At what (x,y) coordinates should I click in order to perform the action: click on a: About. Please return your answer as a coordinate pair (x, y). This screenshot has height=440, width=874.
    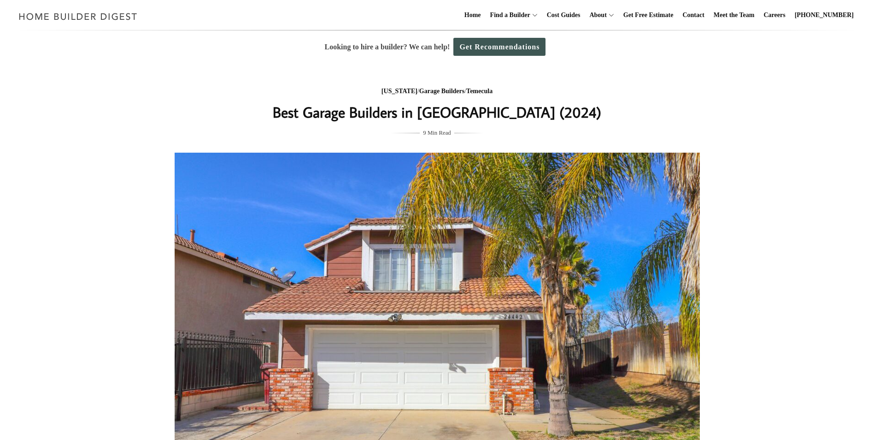
    Looking at the image, I should click on (596, 15).